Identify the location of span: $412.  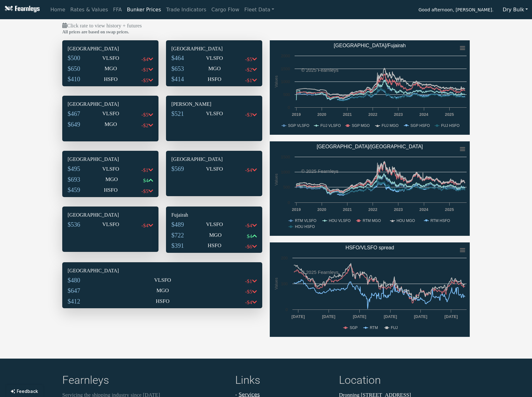
(74, 301).